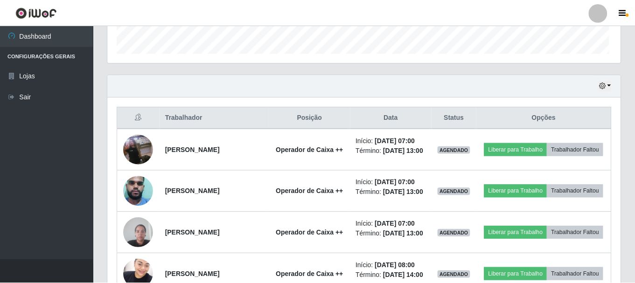 This screenshot has width=635, height=283. I want to click on img: 1715094876765.jpeg, so click(139, 191).